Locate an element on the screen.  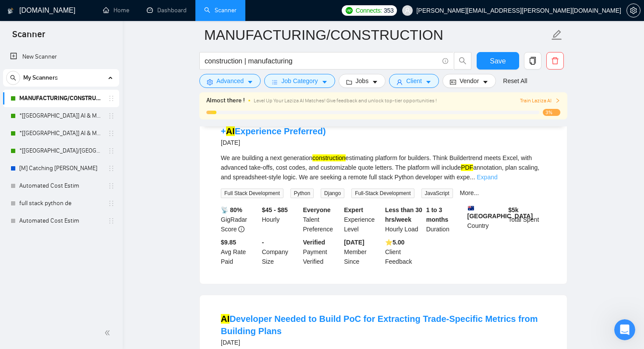
input: Scanner name... is located at coordinates (376, 35).